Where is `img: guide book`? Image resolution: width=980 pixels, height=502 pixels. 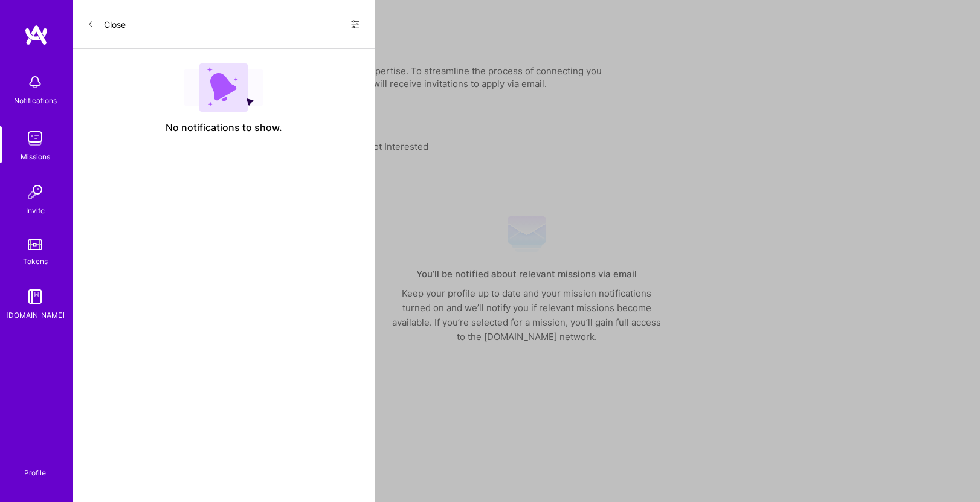 img: guide book is located at coordinates (35, 296).